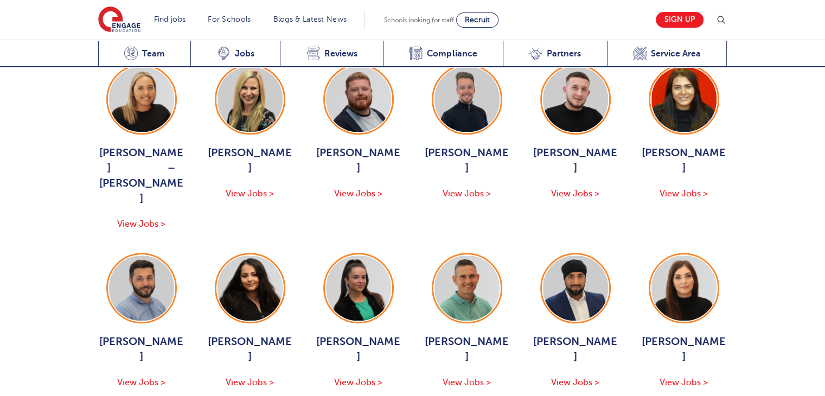  What do you see at coordinates (419, 20) in the screenshot?
I see `span: Schools looking for staff` at bounding box center [419, 20].